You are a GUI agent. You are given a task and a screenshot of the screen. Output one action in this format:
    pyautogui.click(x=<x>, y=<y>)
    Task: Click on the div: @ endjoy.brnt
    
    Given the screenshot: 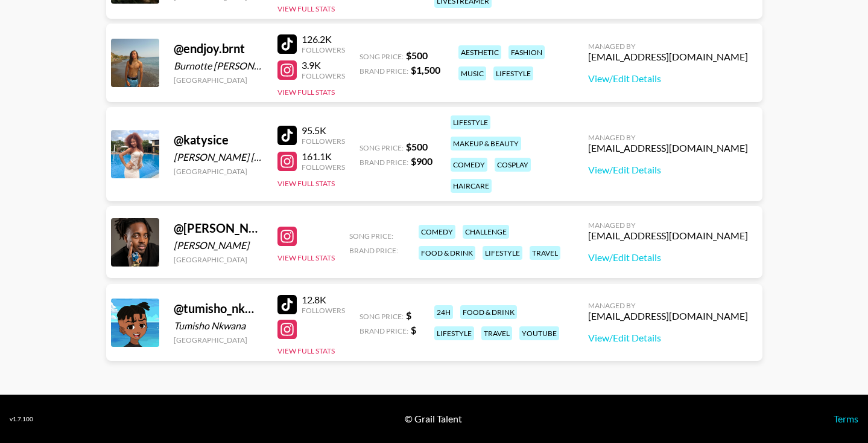 What is the action you would take?
    pyautogui.click(x=218, y=48)
    